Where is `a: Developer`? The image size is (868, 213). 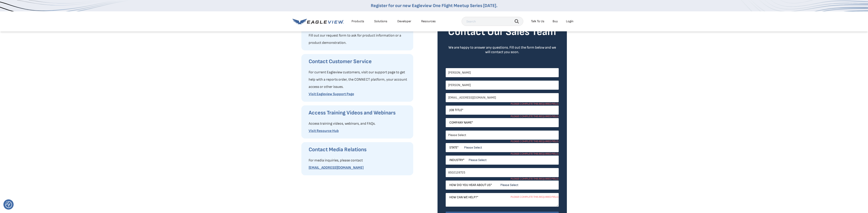
a: Developer is located at coordinates (404, 21).